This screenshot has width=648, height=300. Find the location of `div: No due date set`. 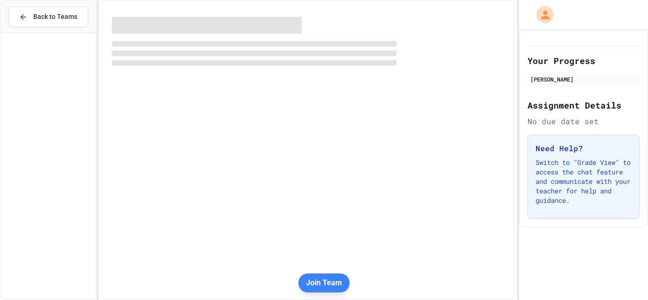

div: No due date set is located at coordinates (584, 121).